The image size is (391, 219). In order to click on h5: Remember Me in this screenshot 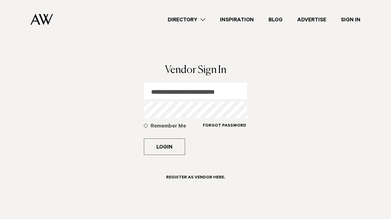, I will do `click(176, 127)`.